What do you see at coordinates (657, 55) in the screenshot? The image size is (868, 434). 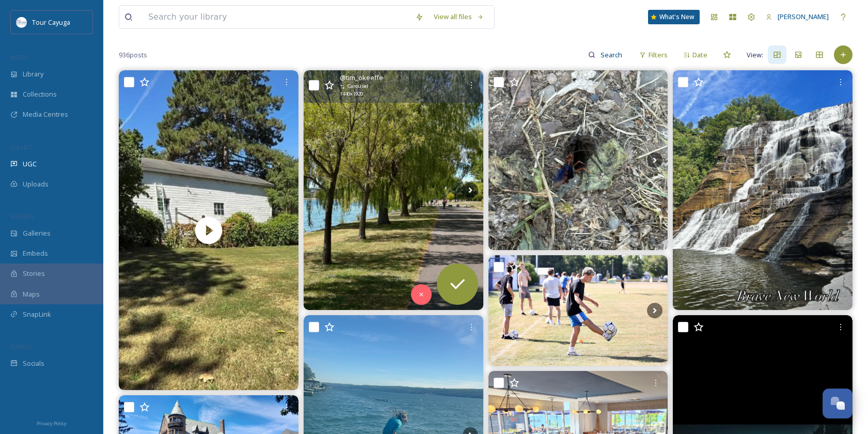 I see `span: Filters` at bounding box center [657, 55].